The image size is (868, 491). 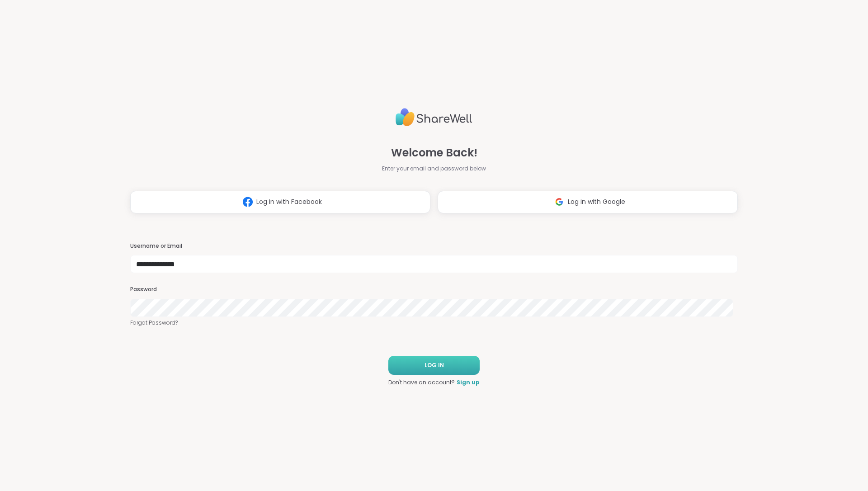 What do you see at coordinates (422, 383) in the screenshot?
I see `span: Don't have an account?` at bounding box center [422, 383].